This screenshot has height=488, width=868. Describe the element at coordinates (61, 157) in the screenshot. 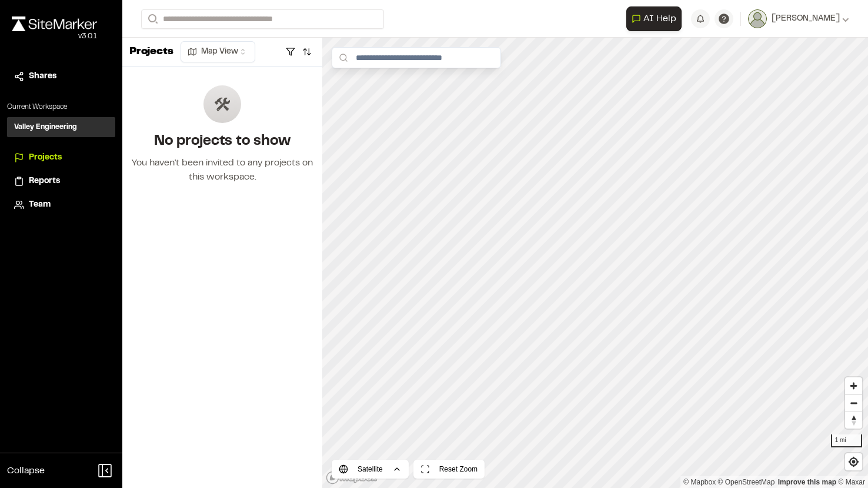

I see `a: Projects` at that location.